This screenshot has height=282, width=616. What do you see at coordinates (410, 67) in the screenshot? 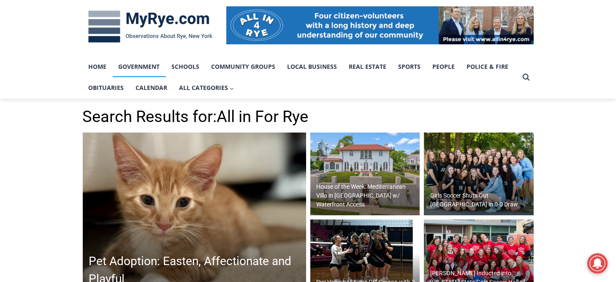
I see `a: Sports` at bounding box center [410, 67].